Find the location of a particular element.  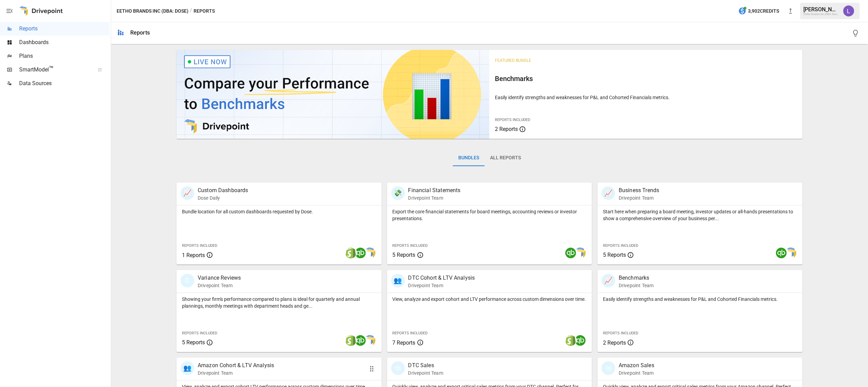

p: View, analyze and export cohort and LTV performance across custom dimensions over time. is located at coordinates (490, 299).